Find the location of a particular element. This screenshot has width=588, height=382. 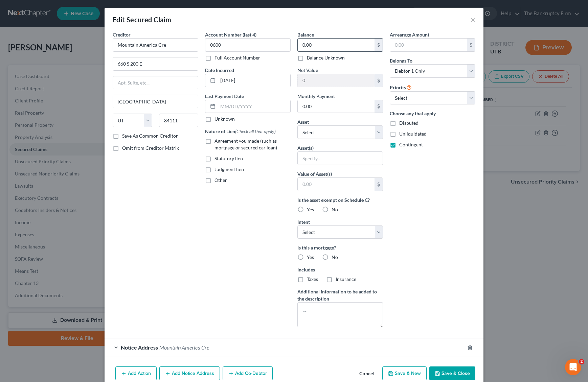

label: Last Payment Date is located at coordinates (224, 96).